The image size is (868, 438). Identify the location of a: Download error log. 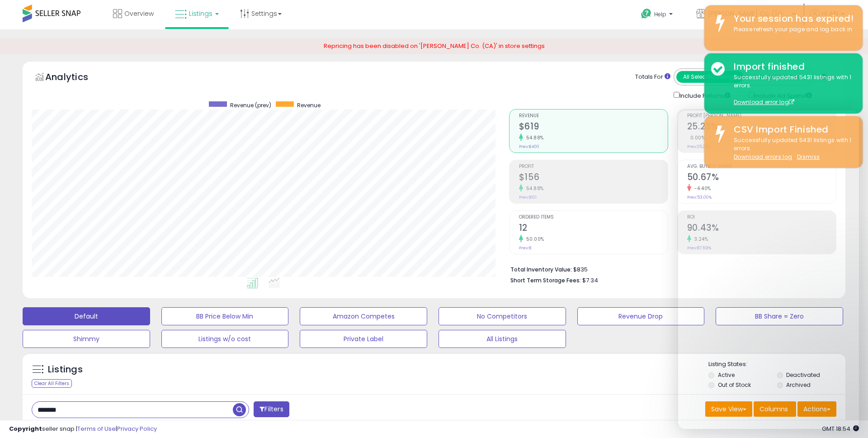
(764, 102).